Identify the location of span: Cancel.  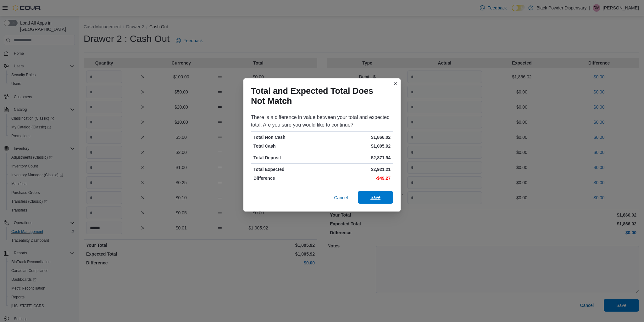
(341, 197).